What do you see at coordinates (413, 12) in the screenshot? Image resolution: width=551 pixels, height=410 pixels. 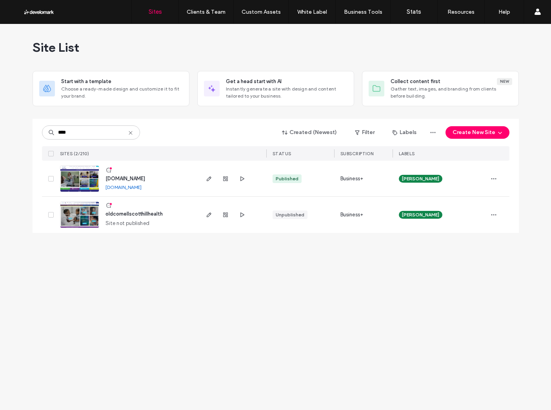 I see `label: Stats` at bounding box center [413, 12].